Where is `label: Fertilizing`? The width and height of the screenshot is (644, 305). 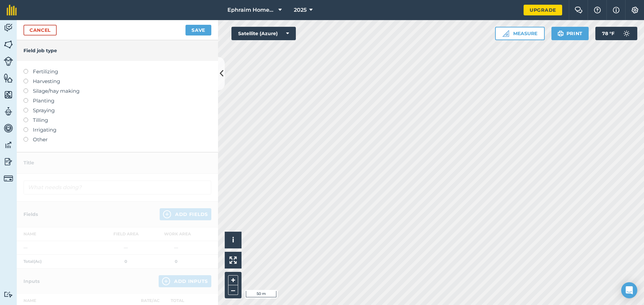 label: Fertilizing is located at coordinates (118, 72).